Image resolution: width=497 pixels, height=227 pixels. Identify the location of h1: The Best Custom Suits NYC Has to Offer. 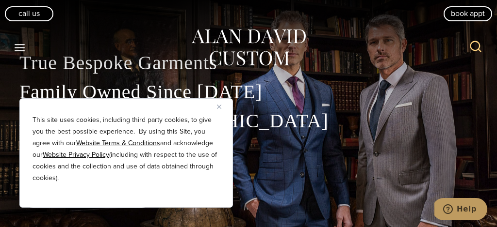
(248, 152).